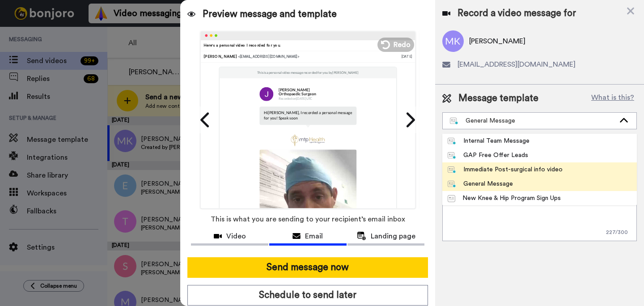 The width and height of the screenshot is (644, 306). Describe the element at coordinates (504, 198) in the screenshot. I see `div: New Knee & Hip Program Sign Ups` at that location.